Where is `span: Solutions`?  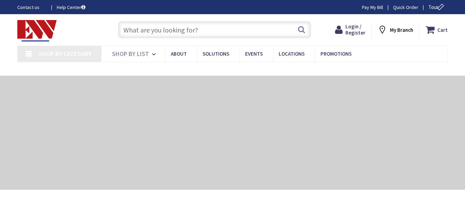
span: Solutions is located at coordinates (216, 54).